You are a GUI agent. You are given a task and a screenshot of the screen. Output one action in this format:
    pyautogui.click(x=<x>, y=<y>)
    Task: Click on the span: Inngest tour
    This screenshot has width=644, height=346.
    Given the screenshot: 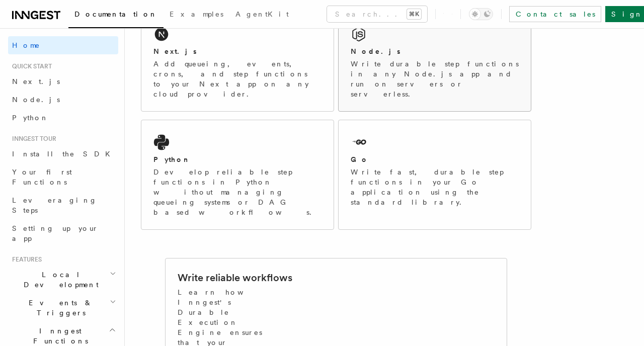 What is the action you would take?
    pyautogui.click(x=32, y=139)
    